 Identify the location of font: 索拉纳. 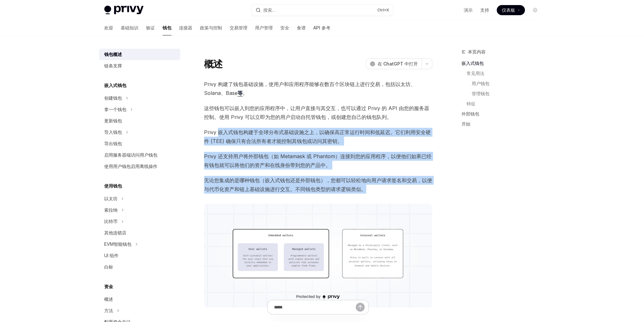
(111, 210).